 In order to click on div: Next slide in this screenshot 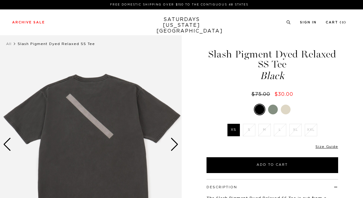, I will do `click(175, 144)`.